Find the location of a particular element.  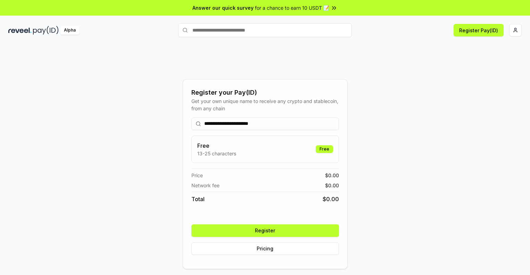

div: Register your Pay(ID) is located at coordinates (265, 93).